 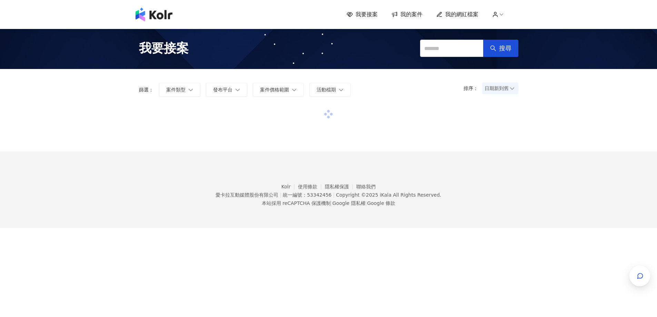 What do you see at coordinates (227, 90) in the screenshot?
I see `button: 發布平台` at bounding box center [227, 90].